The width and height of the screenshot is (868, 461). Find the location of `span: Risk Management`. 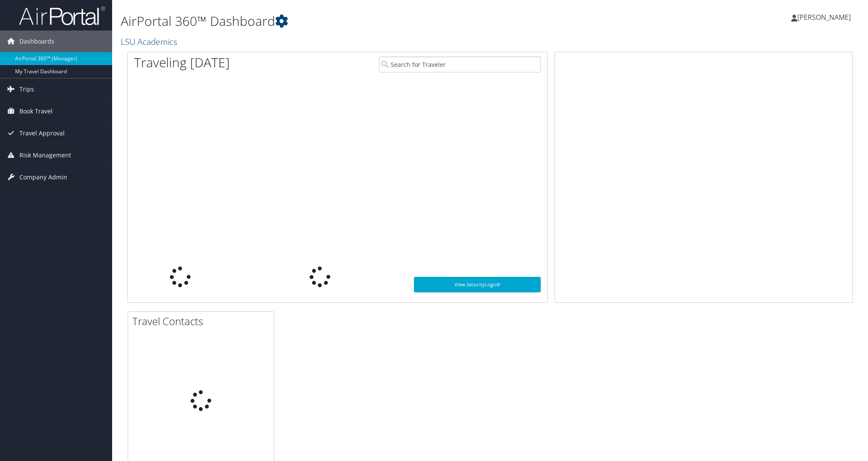

span: Risk Management is located at coordinates (46, 155).